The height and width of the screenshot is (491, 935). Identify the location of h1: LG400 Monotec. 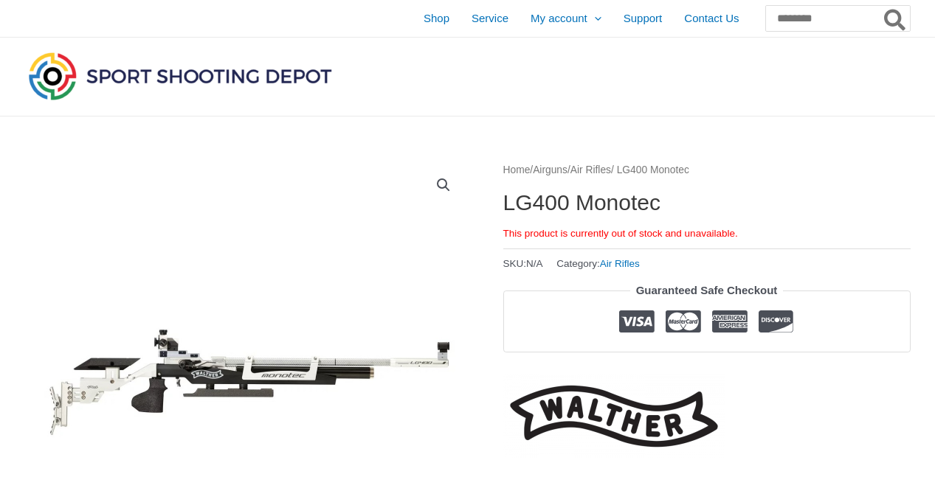
(707, 203).